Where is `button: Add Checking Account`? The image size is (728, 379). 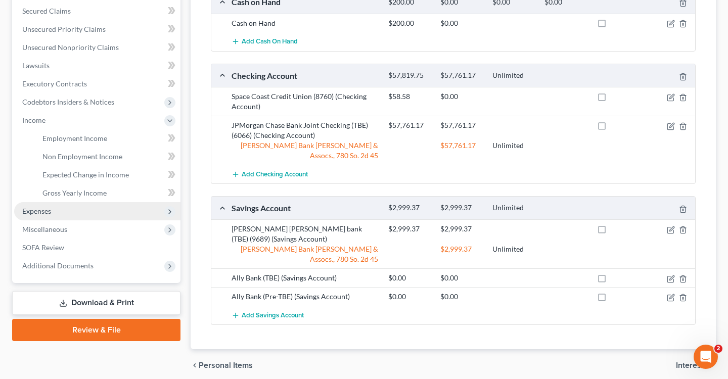 button: Add Checking Account is located at coordinates (270, 174).